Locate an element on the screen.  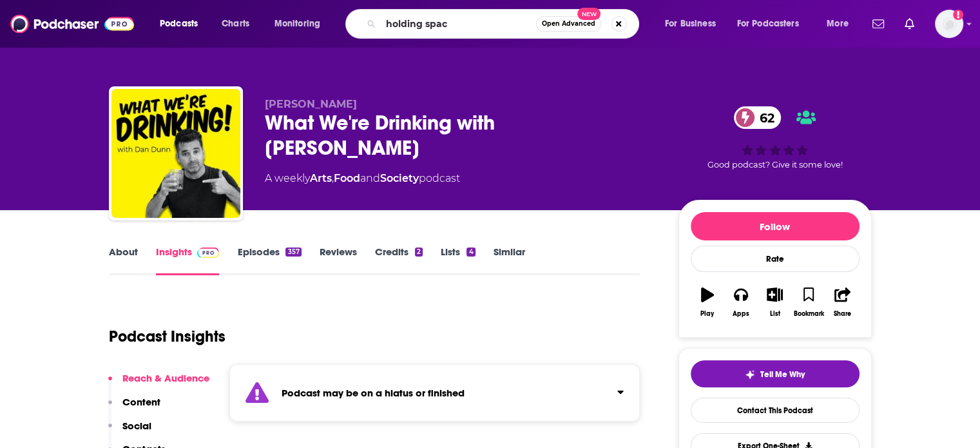
div: Apps is located at coordinates (741, 313).